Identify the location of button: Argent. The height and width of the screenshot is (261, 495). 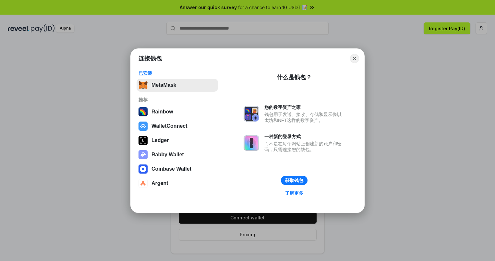
(177, 183).